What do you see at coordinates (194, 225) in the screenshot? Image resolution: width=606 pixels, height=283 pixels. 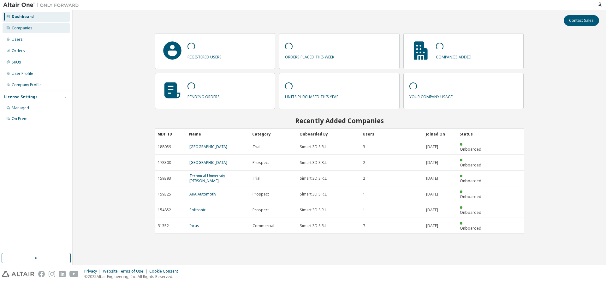 I see `a: Incas` at bounding box center [194, 225].